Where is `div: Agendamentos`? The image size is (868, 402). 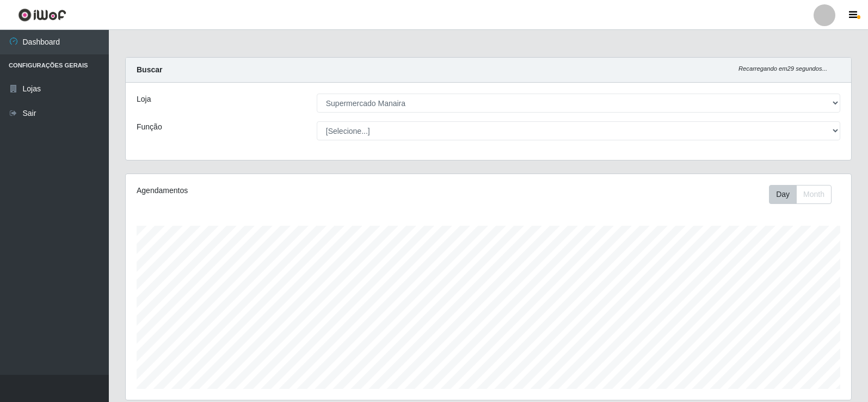
div: Agendamentos is located at coordinates (278, 190).